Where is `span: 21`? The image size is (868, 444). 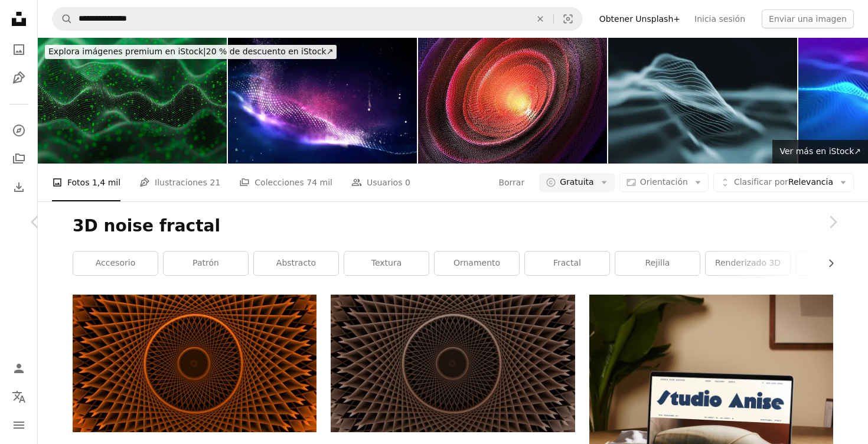
span: 21 is located at coordinates (215, 182).